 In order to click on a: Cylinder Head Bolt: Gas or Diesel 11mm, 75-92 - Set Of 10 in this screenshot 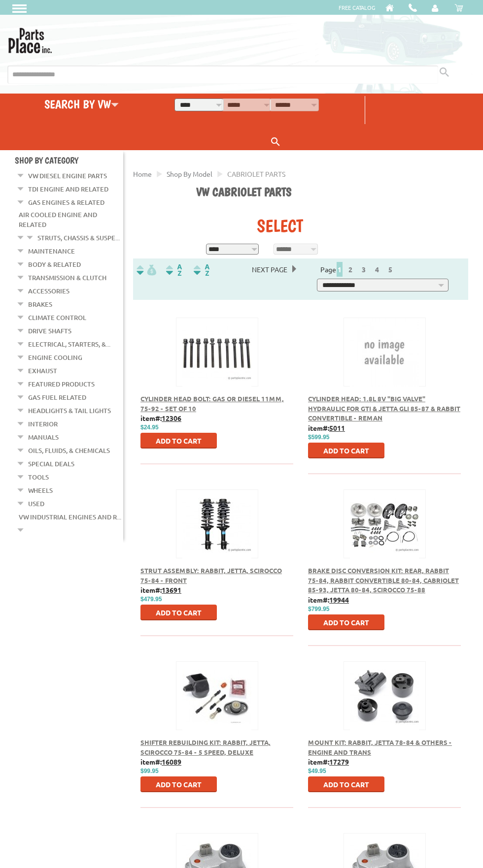, I will do `click(212, 403)`.